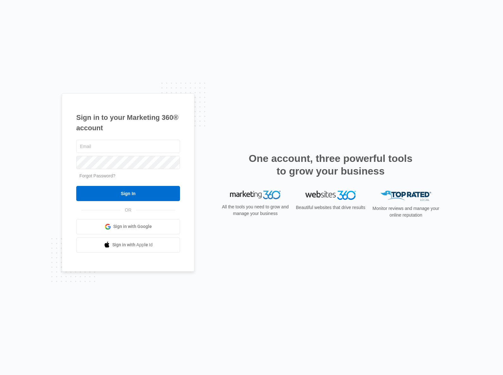  I want to click on a: Sign in with Apple Id, so click(128, 245).